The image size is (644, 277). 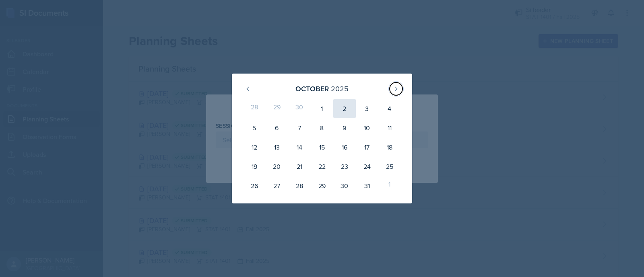 I want to click on div: 19, so click(x=254, y=166).